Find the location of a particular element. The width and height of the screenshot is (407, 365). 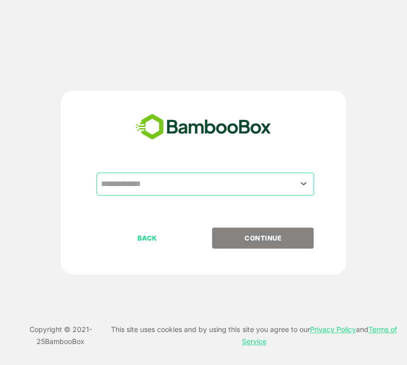

p: Copyright © 2021- 25 BambooBox is located at coordinates (60, 335).